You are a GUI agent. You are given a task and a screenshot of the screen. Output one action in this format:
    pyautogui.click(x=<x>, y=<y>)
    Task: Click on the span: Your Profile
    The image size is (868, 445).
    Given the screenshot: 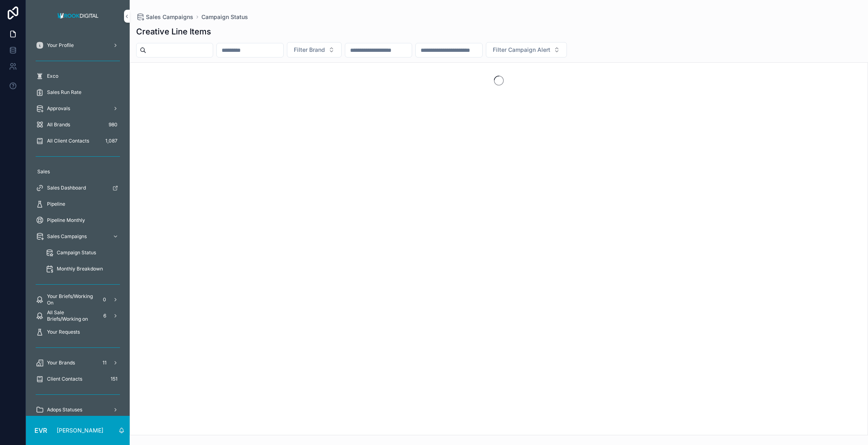 What is the action you would take?
    pyautogui.click(x=61, y=46)
    